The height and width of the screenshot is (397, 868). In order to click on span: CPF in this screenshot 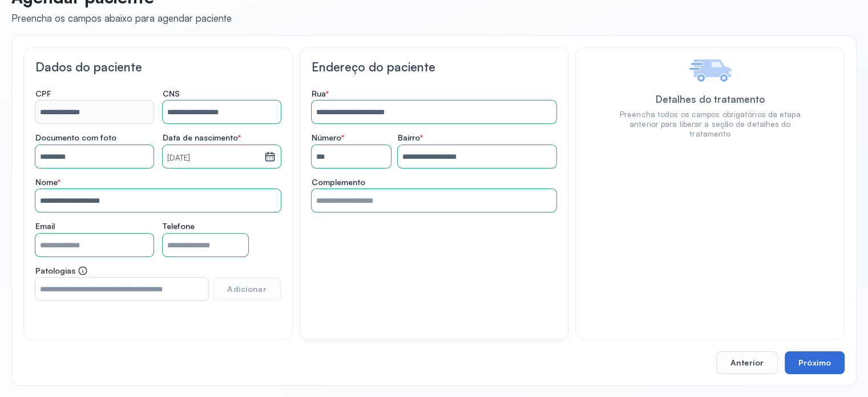, I will do `click(43, 93)`.